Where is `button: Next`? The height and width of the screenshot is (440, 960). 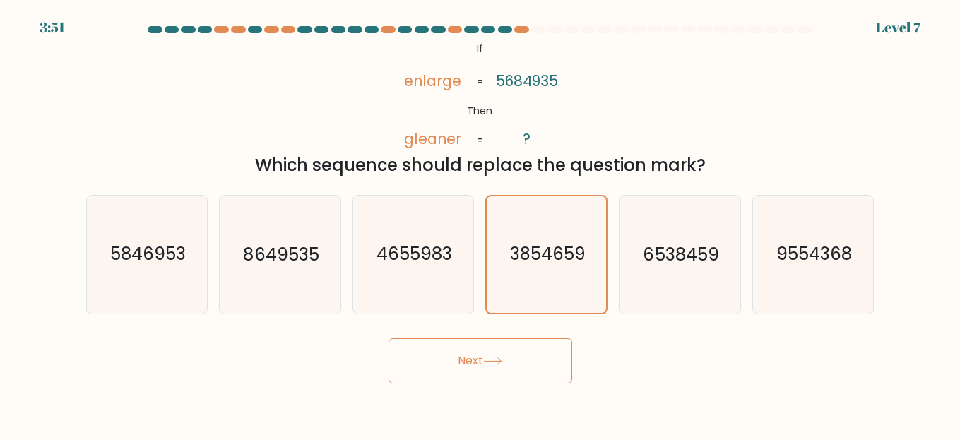
button: Next is located at coordinates (480, 361).